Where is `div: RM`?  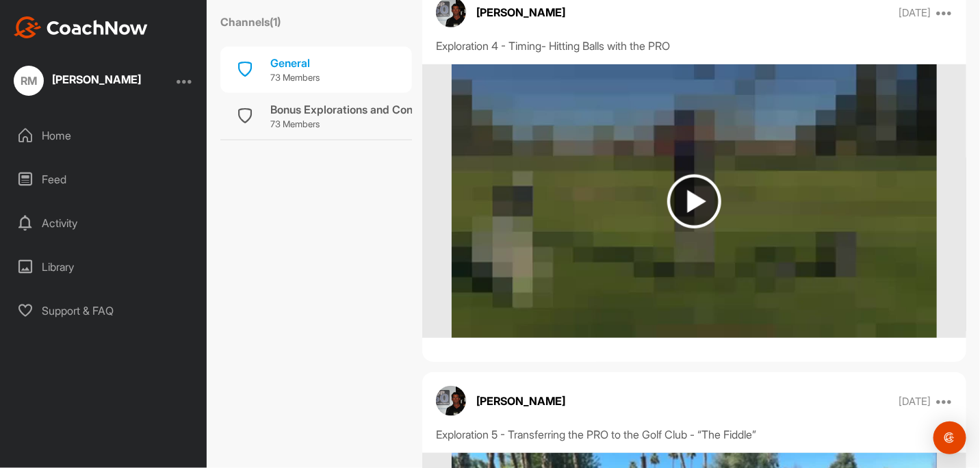 div: RM is located at coordinates (29, 80).